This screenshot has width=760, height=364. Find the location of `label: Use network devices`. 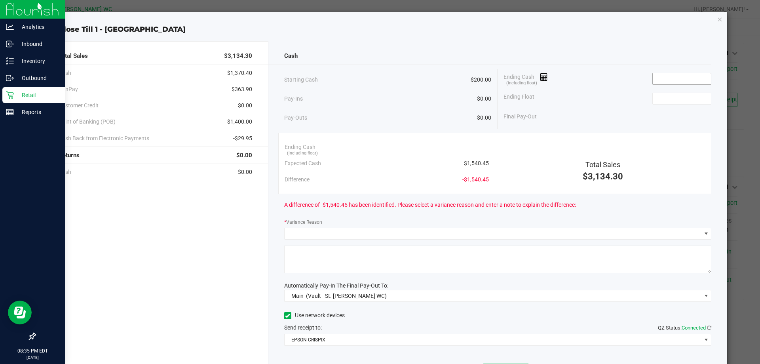

label: Use network devices is located at coordinates (314, 315).